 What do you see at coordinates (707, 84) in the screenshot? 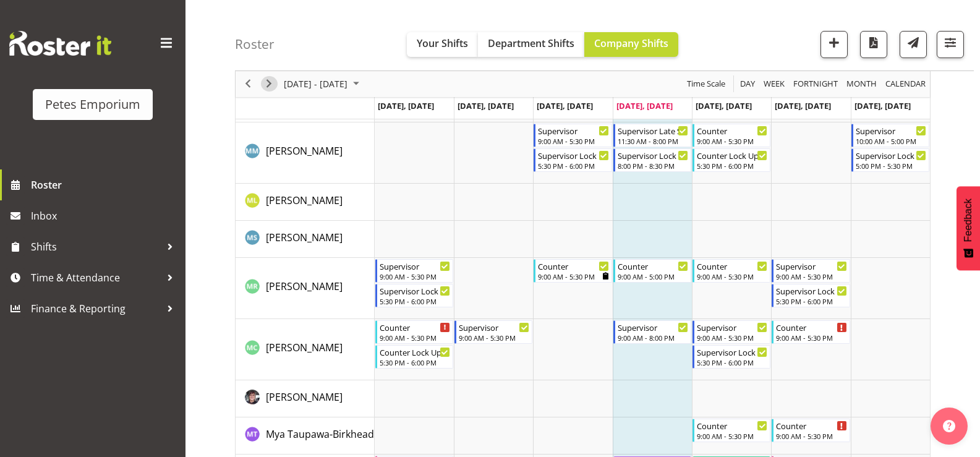
I see `button: Time Scale` at bounding box center [707, 84].